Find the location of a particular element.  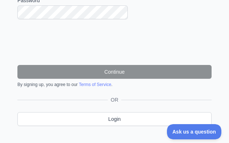

div: By signing up, you agree to our . is located at coordinates (114, 85).